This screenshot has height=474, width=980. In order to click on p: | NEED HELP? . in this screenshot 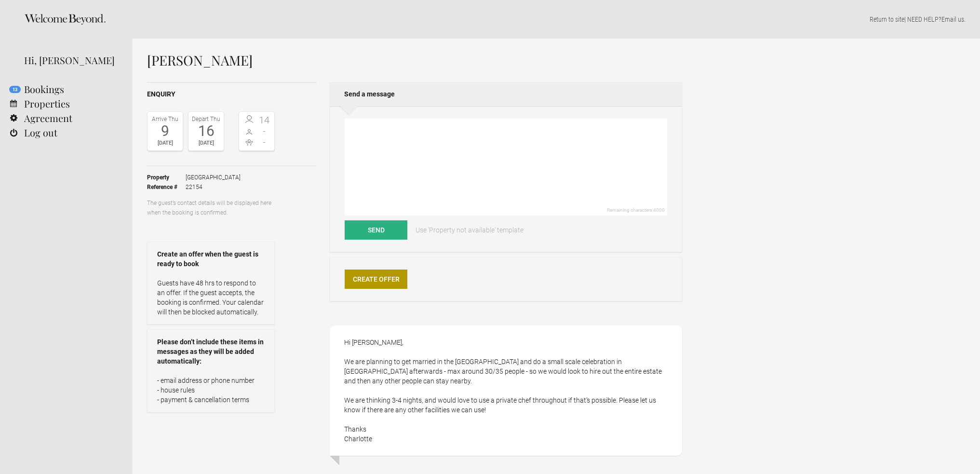, I will do `click(556, 19)`.